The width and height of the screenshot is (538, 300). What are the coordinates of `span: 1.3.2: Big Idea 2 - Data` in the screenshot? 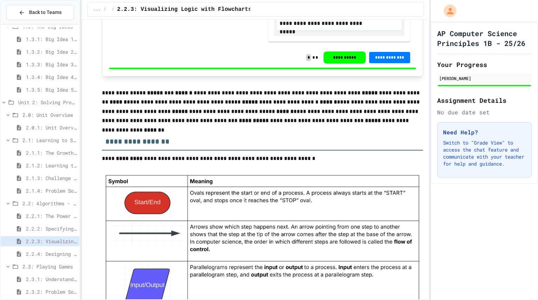 It's located at (51, 52).